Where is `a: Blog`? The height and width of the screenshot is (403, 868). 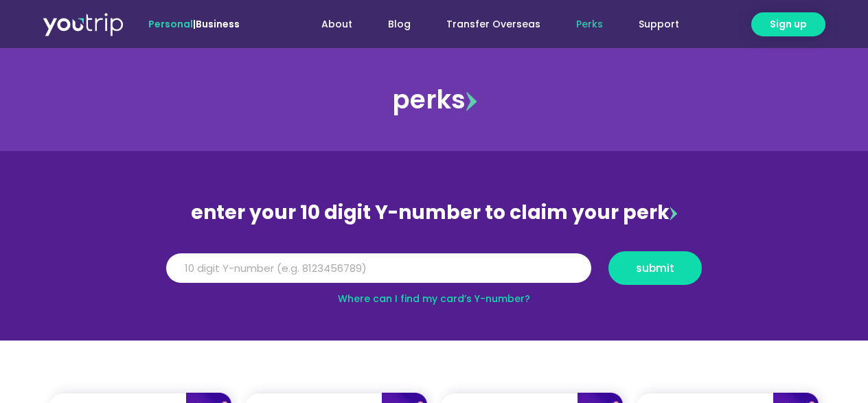
a: Blog is located at coordinates (399, 24).